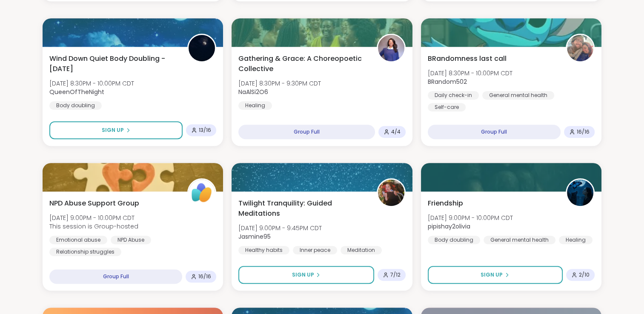 This screenshot has width=644, height=314. Describe the element at coordinates (303, 209) in the screenshot. I see `span: Twilight Tranquility: Guided Meditations` at that location.